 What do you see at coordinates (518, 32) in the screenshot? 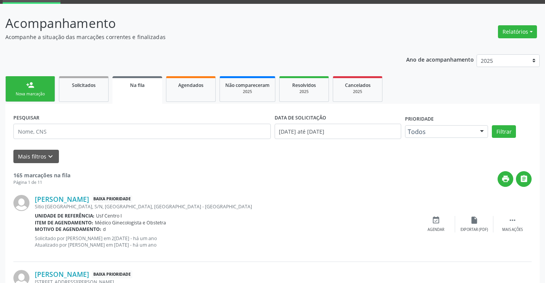
I see `button: Relatórios` at bounding box center [518, 32].